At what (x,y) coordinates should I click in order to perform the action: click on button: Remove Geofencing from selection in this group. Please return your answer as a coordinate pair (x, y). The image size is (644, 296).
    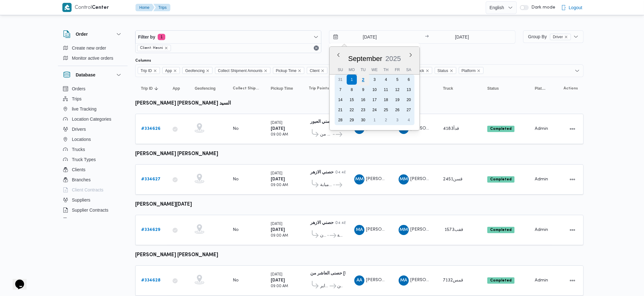
    Looking at the image, I should click on (207, 71).